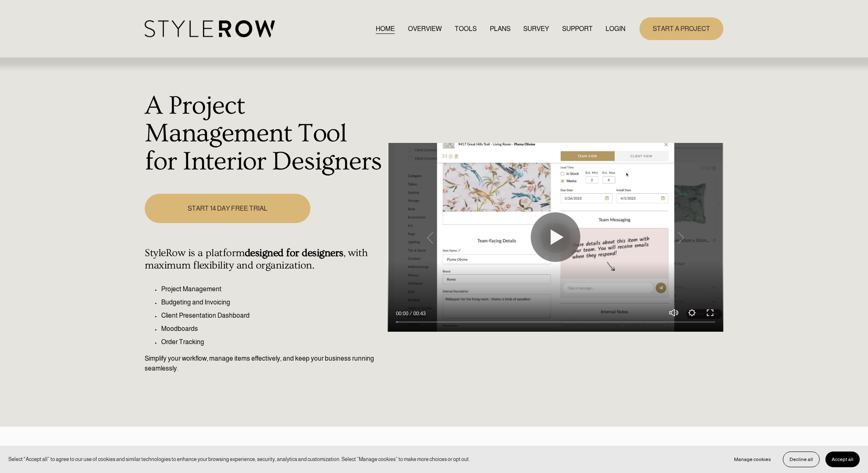 The image size is (868, 473). Describe the element at coordinates (752, 459) in the screenshot. I see `span: Manage cookies` at that location.